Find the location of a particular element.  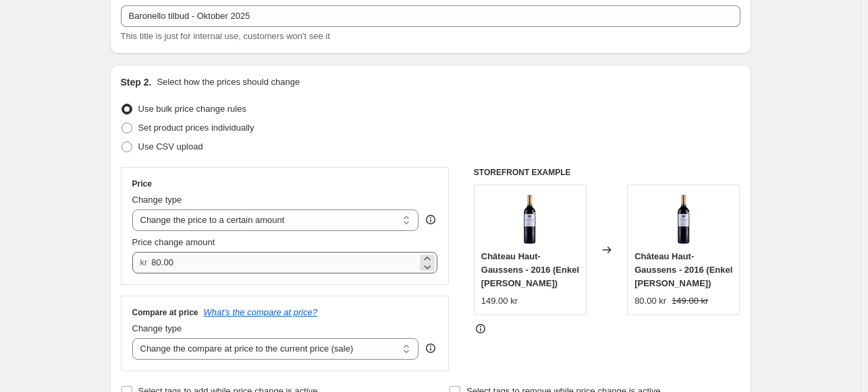

span: This title is just for internal use, customers won't see it is located at coordinates (225, 36).